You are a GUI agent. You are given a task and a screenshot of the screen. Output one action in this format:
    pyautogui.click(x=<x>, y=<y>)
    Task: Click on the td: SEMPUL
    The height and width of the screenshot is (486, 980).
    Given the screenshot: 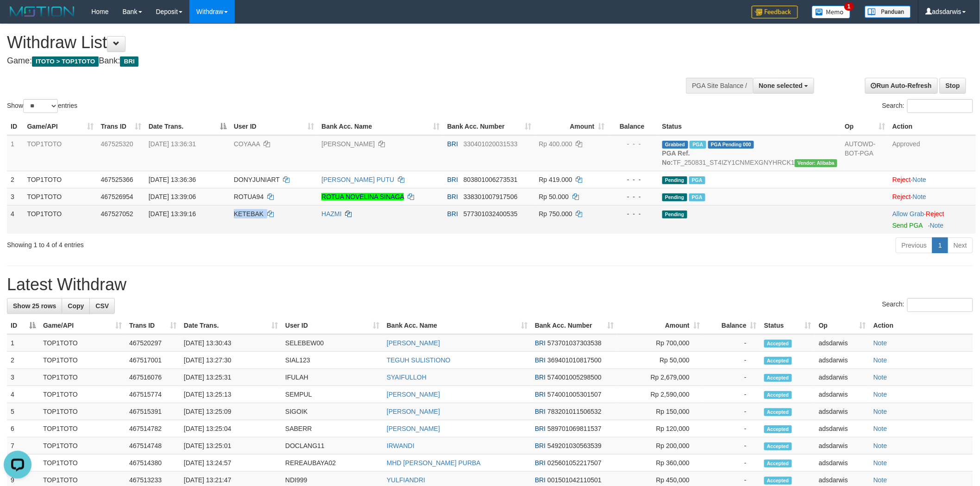 What is the action you would take?
    pyautogui.click(x=332, y=394)
    